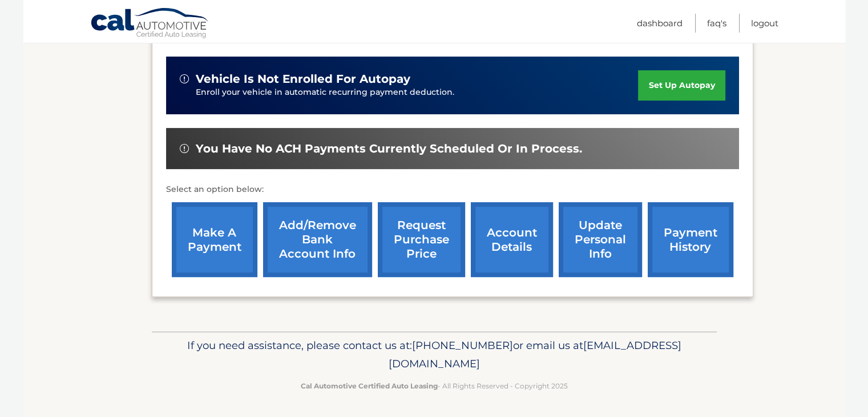 The image size is (868, 417). What do you see at coordinates (717, 23) in the screenshot?
I see `a: FAQ's` at bounding box center [717, 23].